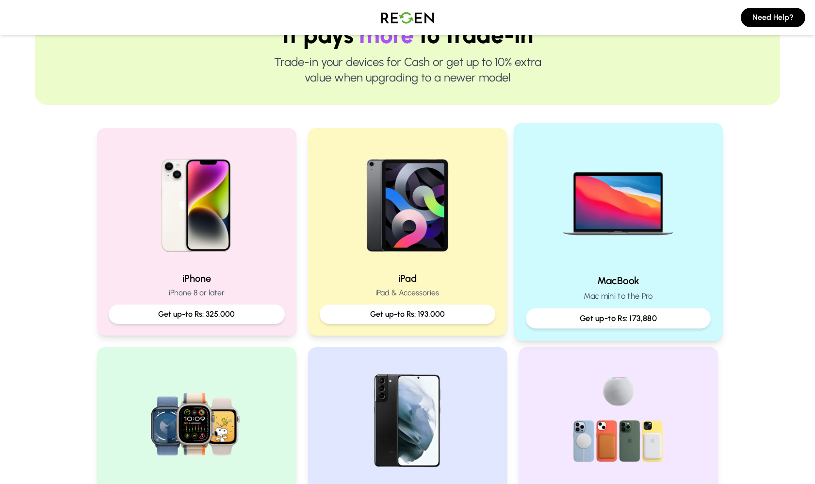 This screenshot has height=484, width=815. I want to click on p: Mac mini to the Pro, so click(618, 296).